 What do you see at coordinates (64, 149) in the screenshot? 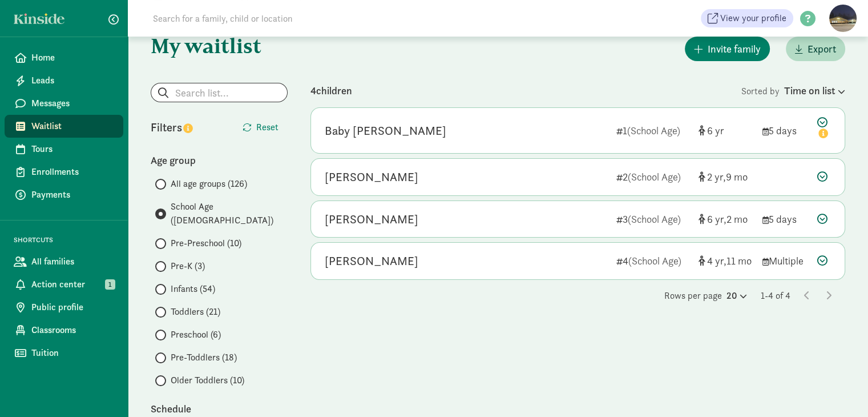
I see `a: Tours` at bounding box center [64, 149].